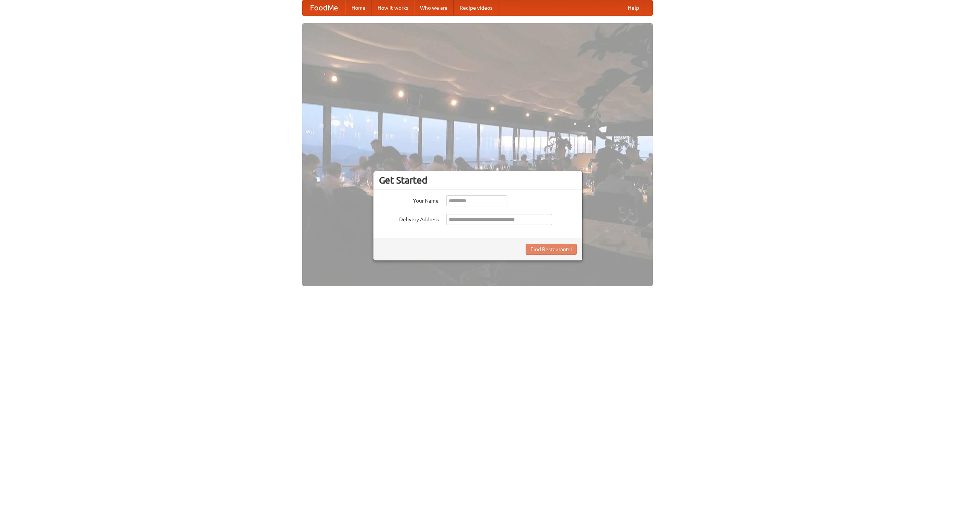 The height and width of the screenshot is (528, 955). I want to click on label: Your Name, so click(409, 200).